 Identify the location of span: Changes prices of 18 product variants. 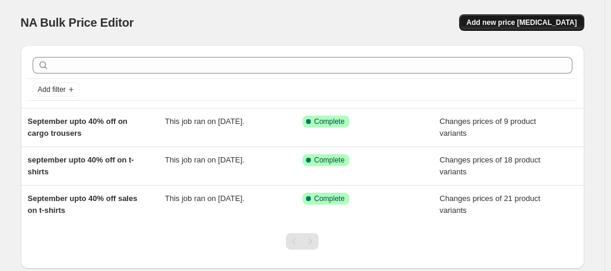
(490, 166).